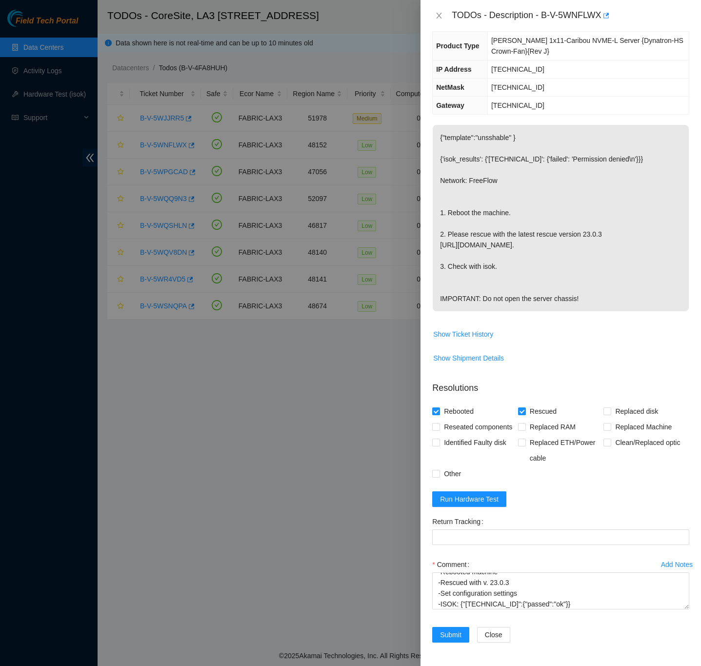  What do you see at coordinates (463, 334) in the screenshot?
I see `button: Show Ticket History` at bounding box center [463, 334].